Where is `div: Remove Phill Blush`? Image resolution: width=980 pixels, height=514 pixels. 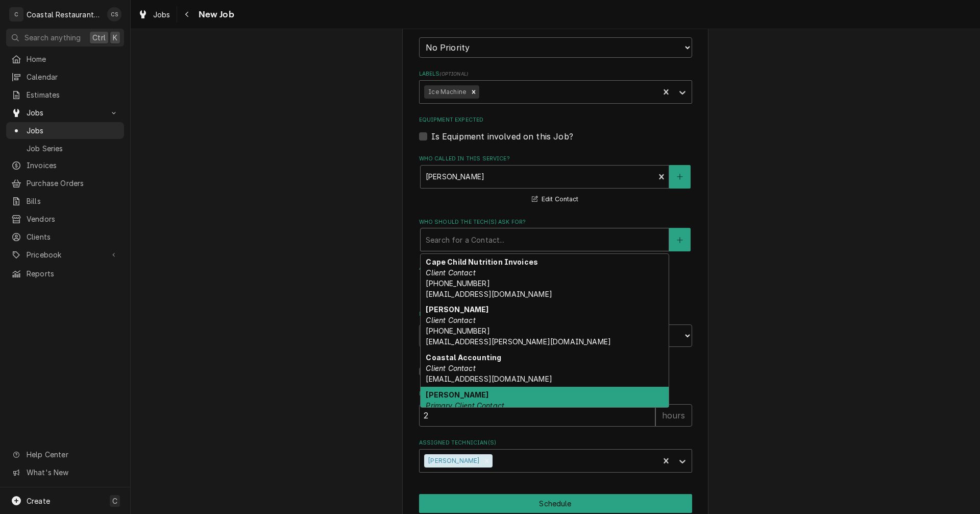
div: Remove Phill Blush is located at coordinates (487, 460).